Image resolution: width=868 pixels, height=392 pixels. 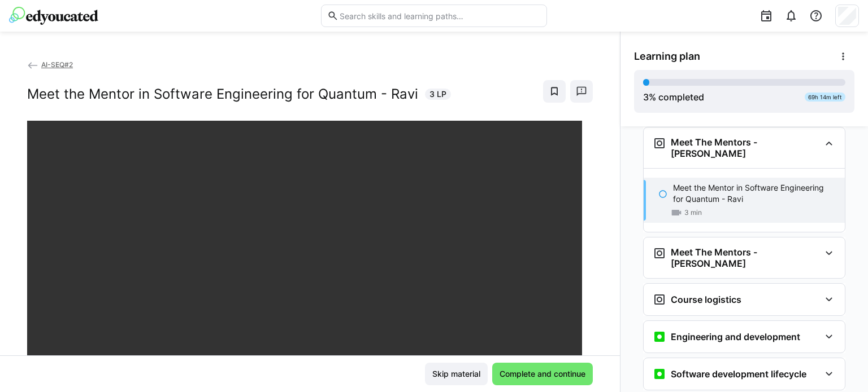 I want to click on button: Complete and continue, so click(x=542, y=374).